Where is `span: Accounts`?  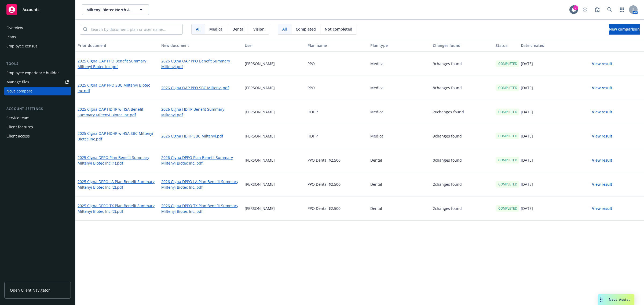
span: Accounts is located at coordinates (31, 10).